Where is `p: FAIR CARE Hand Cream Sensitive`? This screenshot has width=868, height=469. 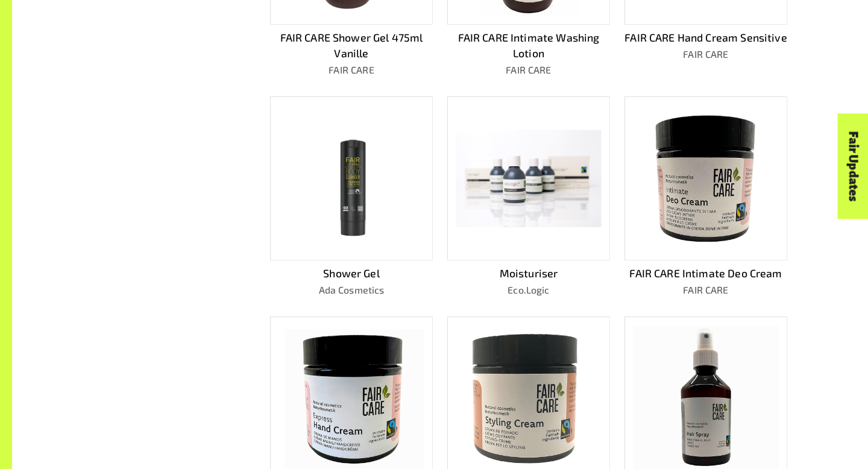
p: FAIR CARE Hand Cream Sensitive is located at coordinates (706, 38).